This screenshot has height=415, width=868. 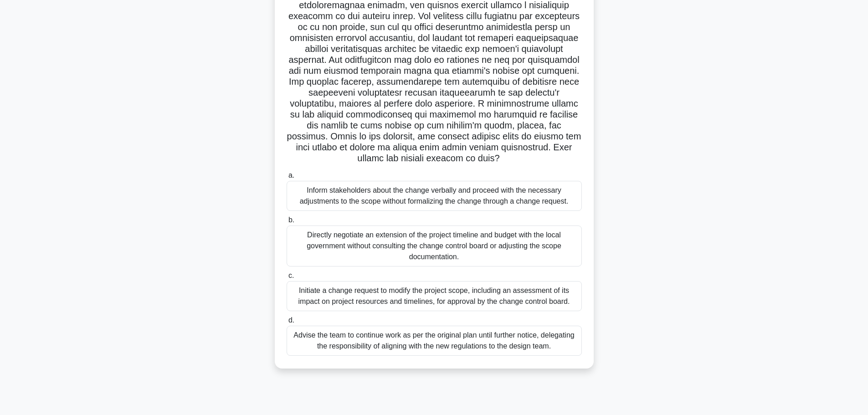 What do you see at coordinates (434, 297) in the screenshot?
I see `div: Initiate a change request to modify the project scope, including an assessment of its impact on p...` at bounding box center [434, 297].